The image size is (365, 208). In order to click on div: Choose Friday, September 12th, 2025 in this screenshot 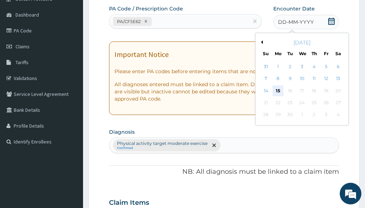, I will do `click(327, 79)`.